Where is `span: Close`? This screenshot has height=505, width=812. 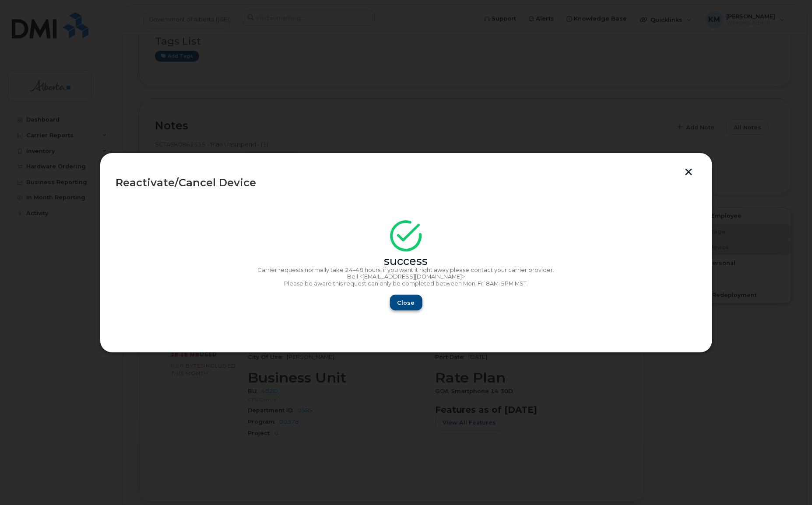 span: Close is located at coordinates (406, 302).